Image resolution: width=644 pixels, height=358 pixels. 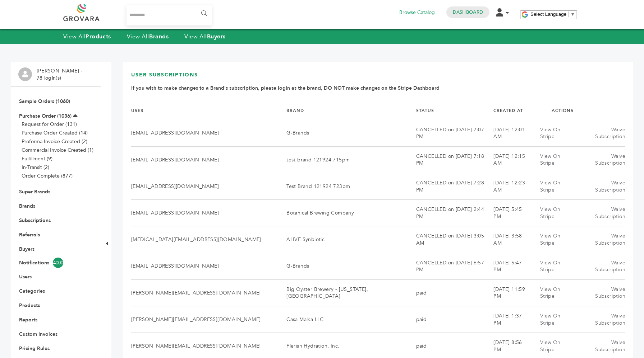 I want to click on a: Dashboard, so click(x=468, y=12).